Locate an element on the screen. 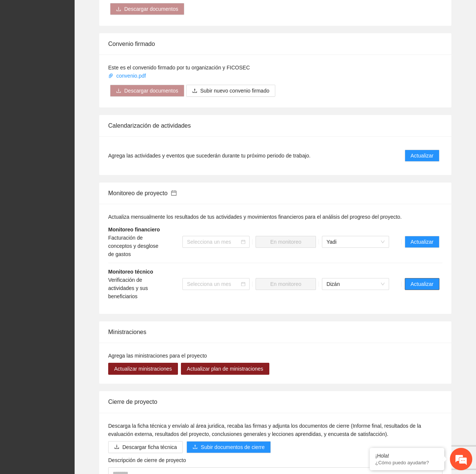 This screenshot has height=474, width=476. span: paper-clip is located at coordinates (111, 76).